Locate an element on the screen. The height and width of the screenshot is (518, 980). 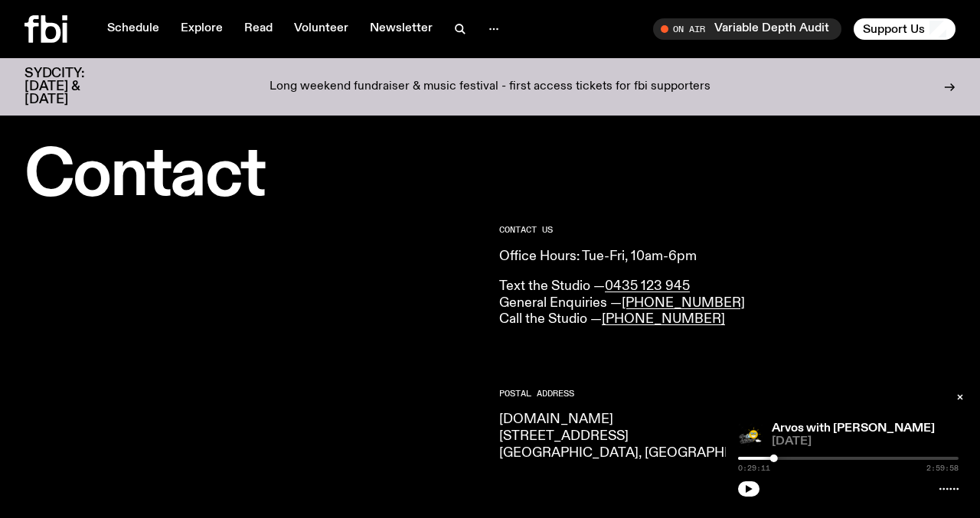
button: Support Us is located at coordinates (904, 29).